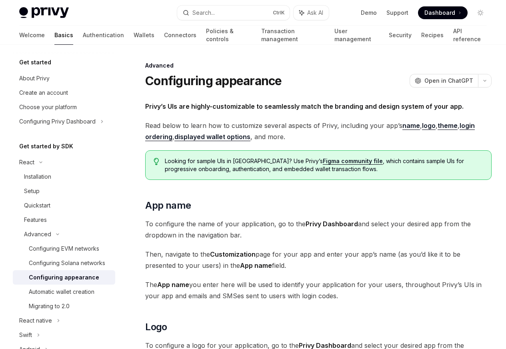  Describe the element at coordinates (432, 35) in the screenshot. I see `a: Recipes` at that location.